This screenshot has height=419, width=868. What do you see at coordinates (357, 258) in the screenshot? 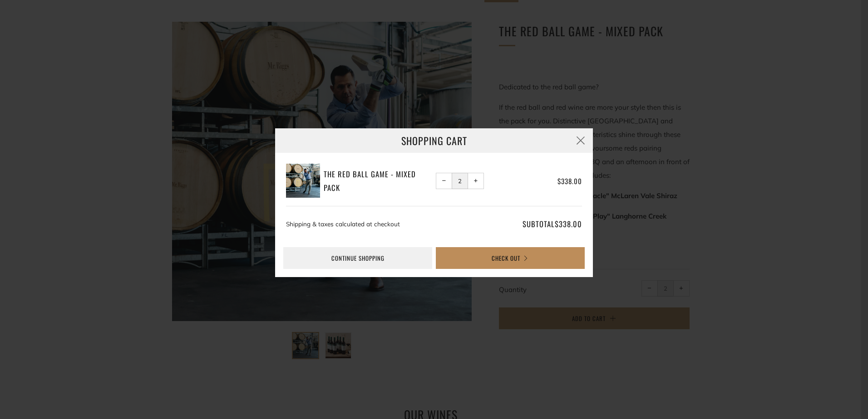
I see `a: Continue shopping` at bounding box center [357, 258].